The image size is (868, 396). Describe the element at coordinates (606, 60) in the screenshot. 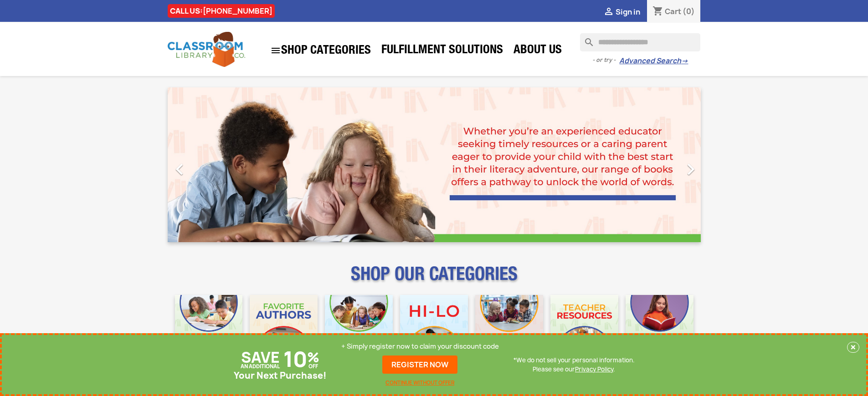

I see `span: - or try -` at that location.